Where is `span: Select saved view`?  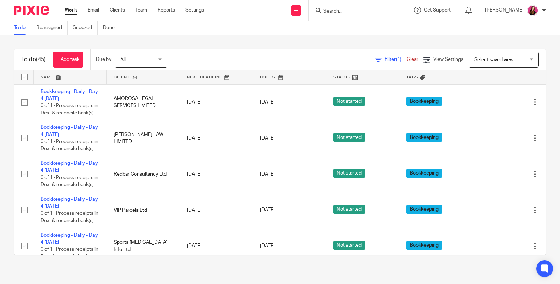 span: Select saved view is located at coordinates (494, 60).